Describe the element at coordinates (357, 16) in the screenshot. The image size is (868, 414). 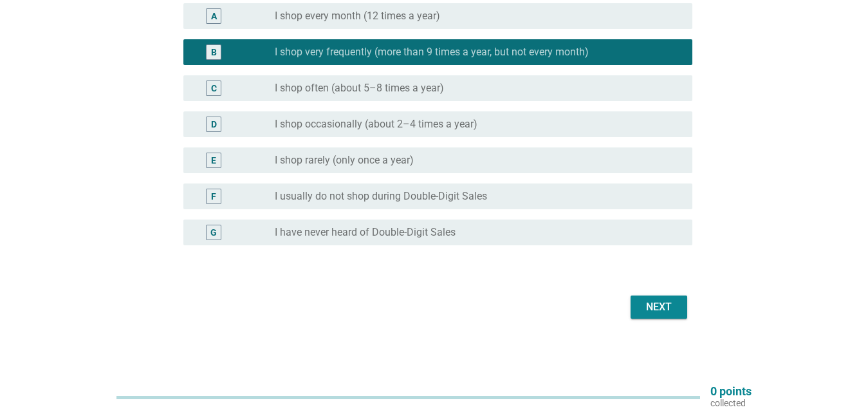
I see `label: I shop every month (12 times a year)` at that location.